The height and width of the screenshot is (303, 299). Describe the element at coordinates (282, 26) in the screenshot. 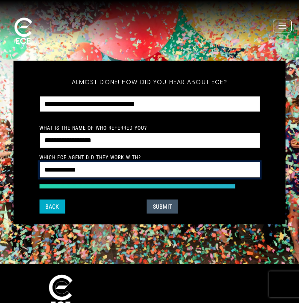

I see `button: Toggle navigation` at that location.